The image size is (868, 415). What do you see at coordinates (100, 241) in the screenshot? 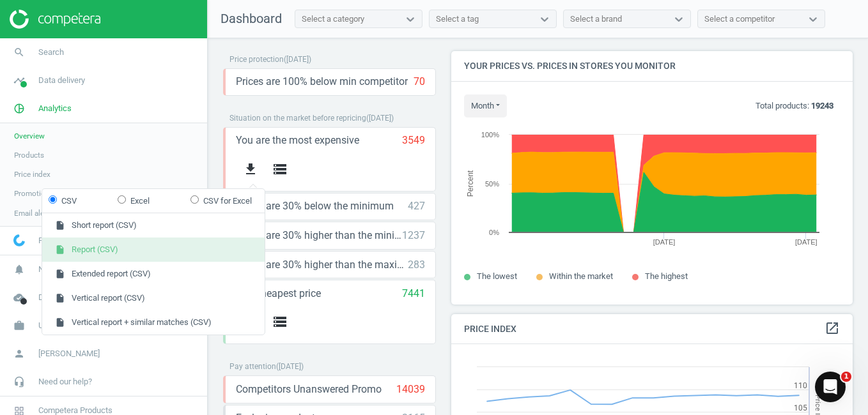
I see `span: Price Management & Optimization` at bounding box center [100, 241].